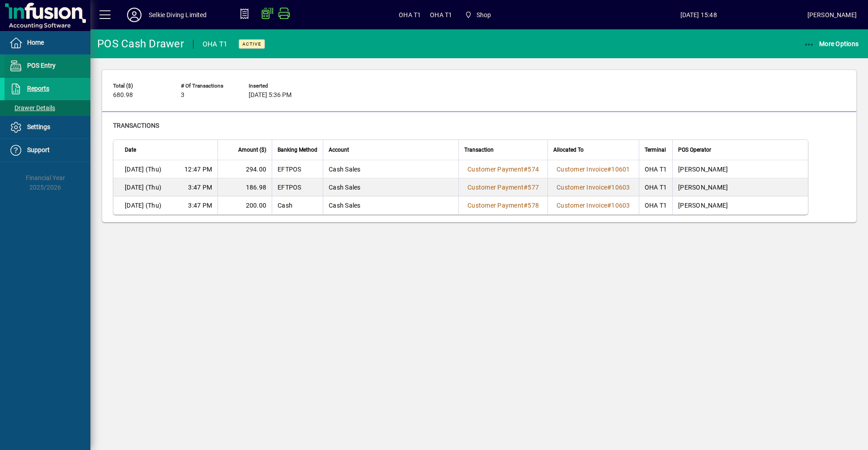 The width and height of the screenshot is (868, 450). I want to click on span: Home, so click(35, 42).